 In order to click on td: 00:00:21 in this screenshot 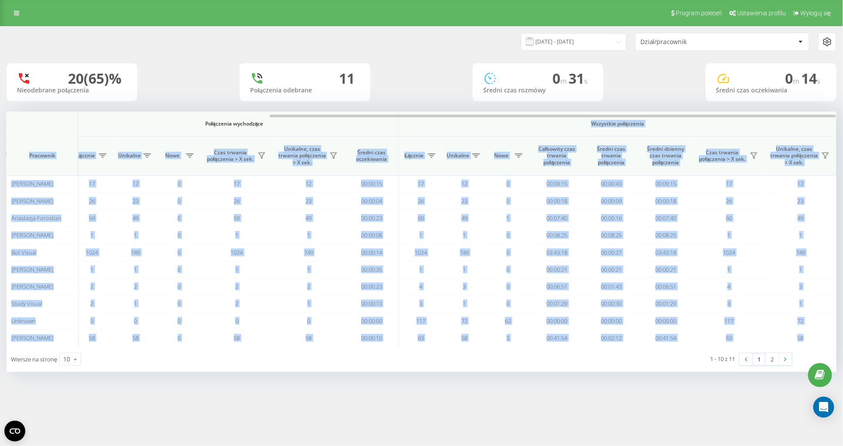, I will do `click(557, 269)`.